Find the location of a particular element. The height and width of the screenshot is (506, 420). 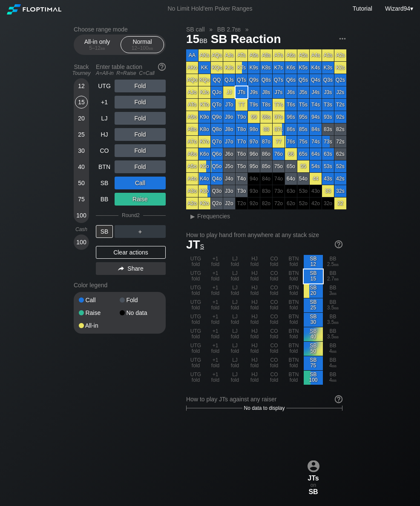

div: HJ is located at coordinates (104, 135).